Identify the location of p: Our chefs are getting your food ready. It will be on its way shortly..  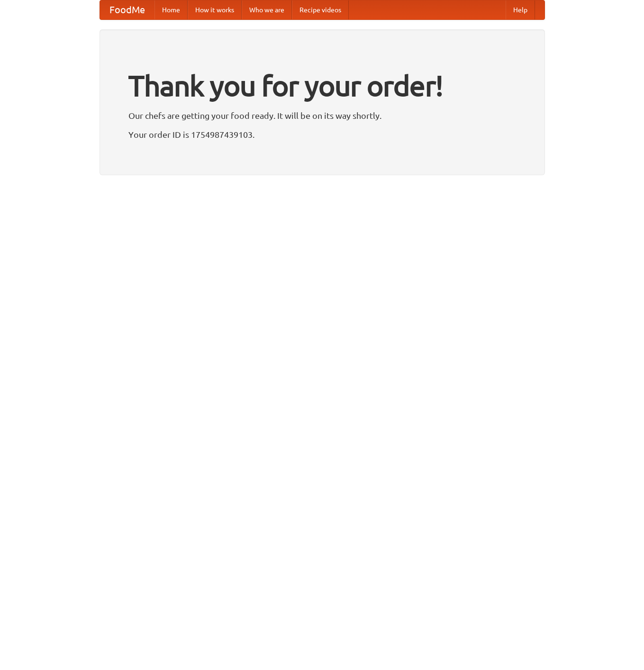
(322, 116).